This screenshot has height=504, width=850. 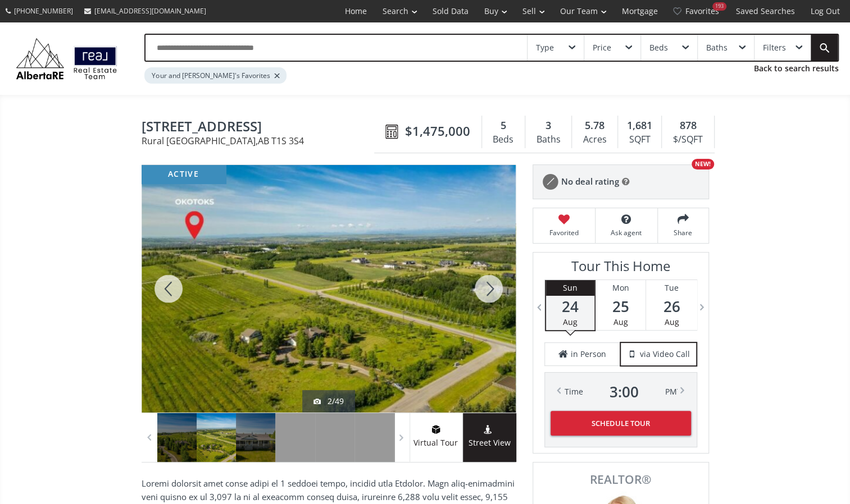 What do you see at coordinates (438, 131) in the screenshot?
I see `span: $1,475,000` at bounding box center [438, 131].